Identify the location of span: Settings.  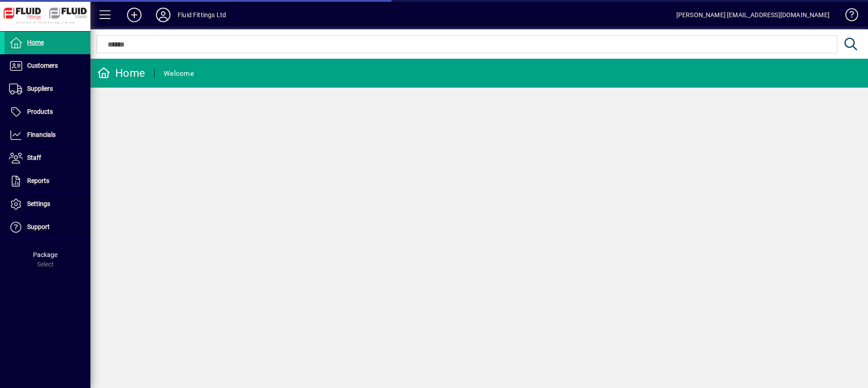
(38, 204).